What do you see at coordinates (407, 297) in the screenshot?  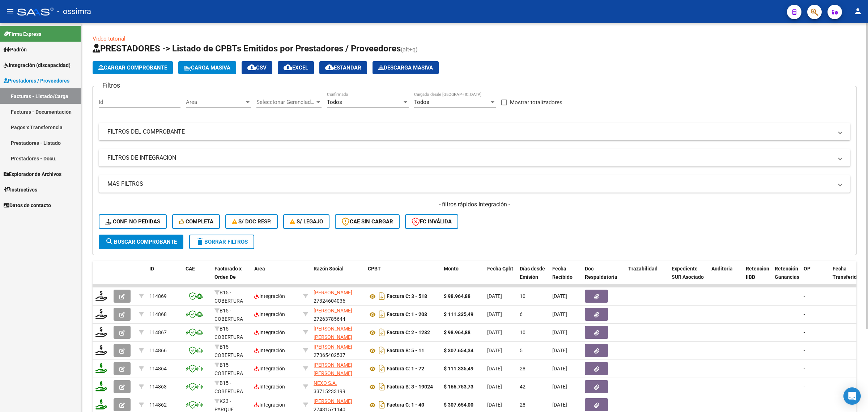 I see `strong: Factura C: 3 - 518` at bounding box center [407, 297].